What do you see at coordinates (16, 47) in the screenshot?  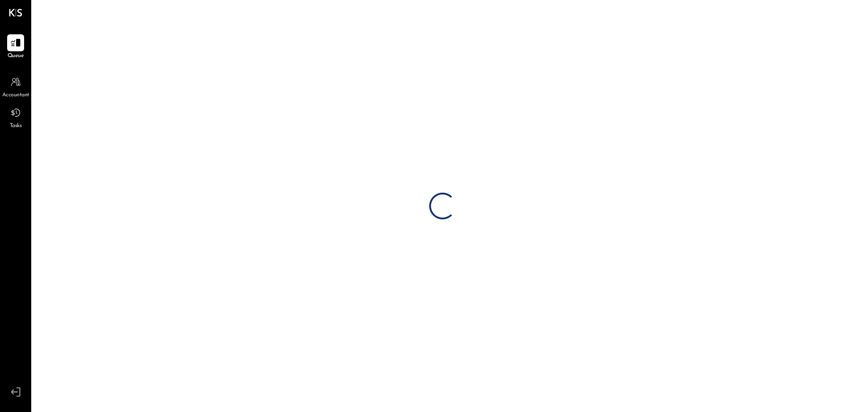 I see `a: Queue` at bounding box center [16, 47].